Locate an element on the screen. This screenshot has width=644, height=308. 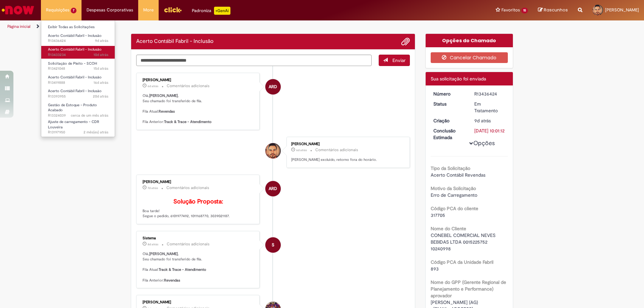
div: Sistema is located at coordinates (198, 238).